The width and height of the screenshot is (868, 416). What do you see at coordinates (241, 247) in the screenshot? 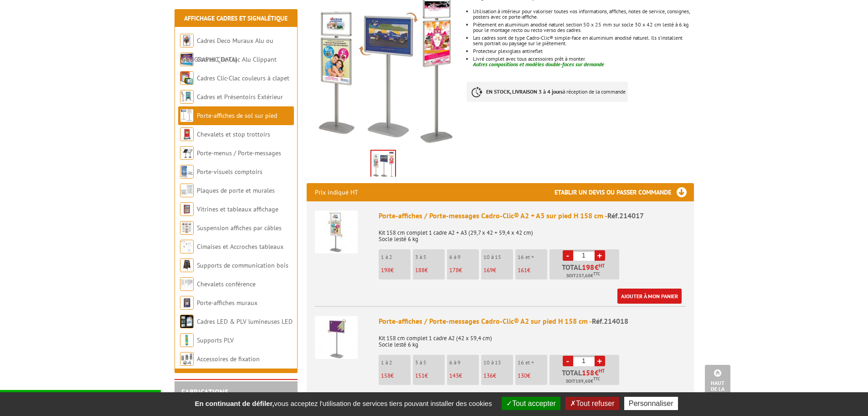
I see `a: Cimaises et Accroches tableaux` at bounding box center [241, 247].